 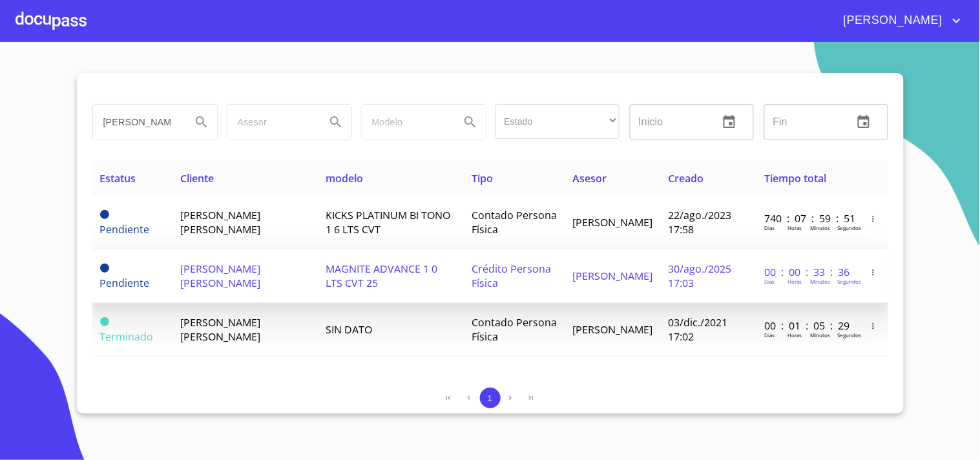 I want to click on span: 03/dic./2021 17:02, so click(x=698, y=330).